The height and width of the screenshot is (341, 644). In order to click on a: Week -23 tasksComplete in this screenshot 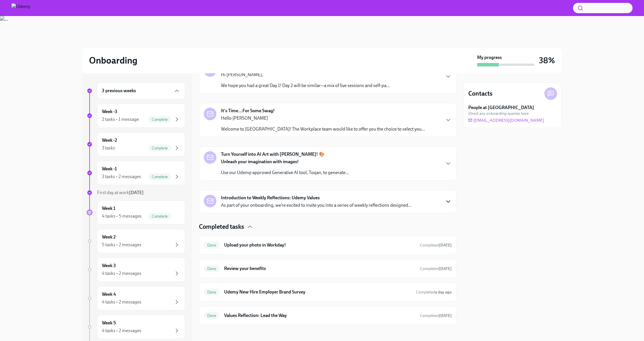, I will do `click(136, 144)`.